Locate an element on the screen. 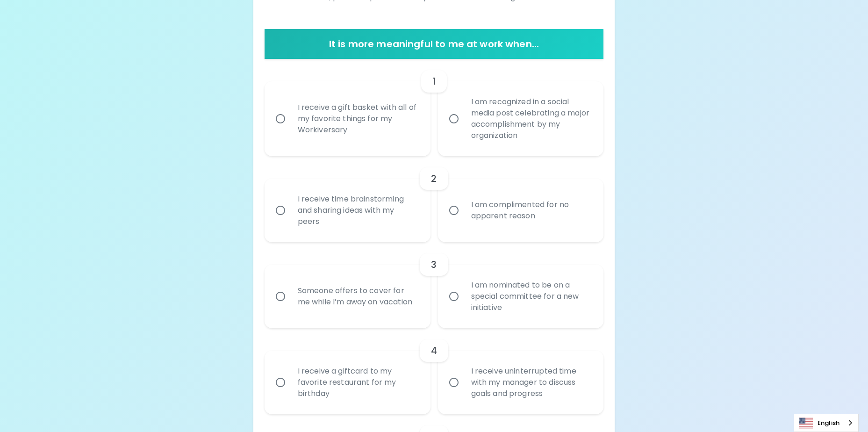  div: Someone offers to cover for me while I’m away on vacation is located at coordinates (357, 296).